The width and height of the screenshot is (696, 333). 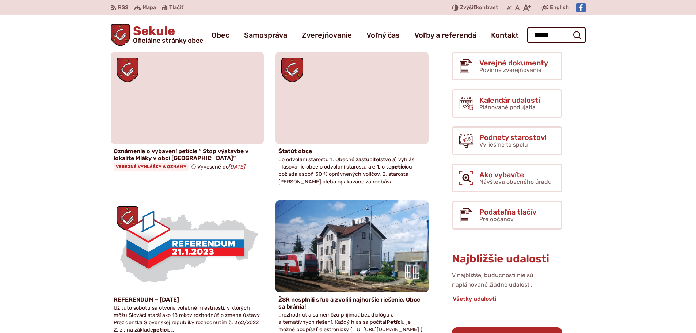 What do you see at coordinates (474, 299) in the screenshot?
I see `a: Všetky udalosti` at bounding box center [474, 299].